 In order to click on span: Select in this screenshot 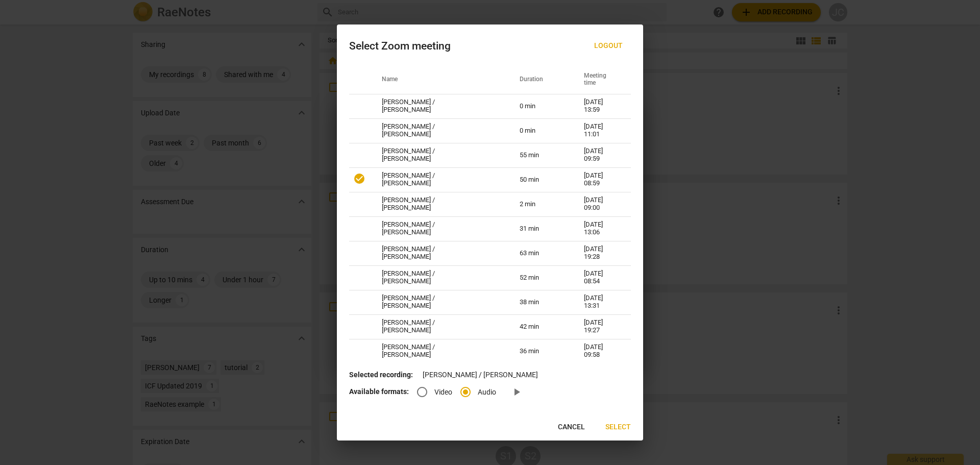, I will do `click(618, 427)`.